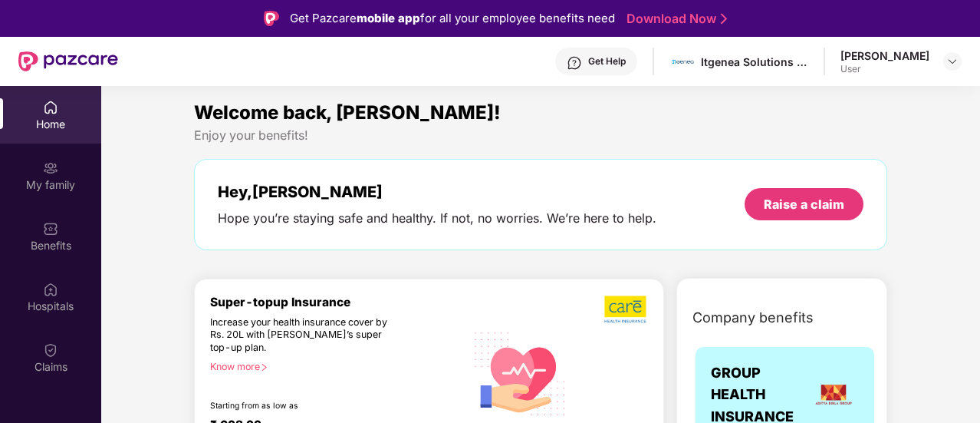 Image resolution: width=980 pixels, height=423 pixels. I want to click on img: svg+xml;base64,PHN2ZyBpZD0iRHJvcGRvd24tMzJ4MzIiIHhtbG5zPSJodHRwOi8vd3d3LnczLm9yZy8yMDAwL3N2ZyIgd2..., so click(953, 61).